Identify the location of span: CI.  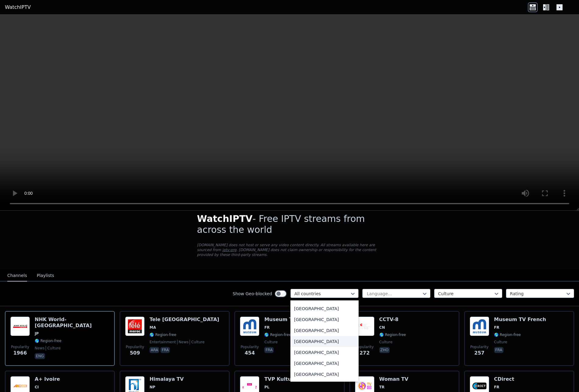
(36, 387).